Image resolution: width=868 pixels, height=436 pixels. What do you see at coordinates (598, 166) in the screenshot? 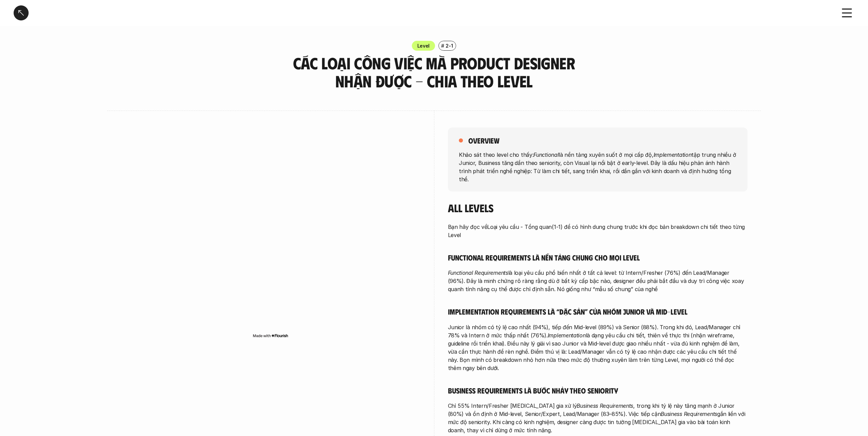
I see `p: Khảo sát theo level cho thấy: là nền tảng xuyên suốt ở mọi cấp độ, tập trung nhiều ở Junior, Busi...` at bounding box center [598, 166].